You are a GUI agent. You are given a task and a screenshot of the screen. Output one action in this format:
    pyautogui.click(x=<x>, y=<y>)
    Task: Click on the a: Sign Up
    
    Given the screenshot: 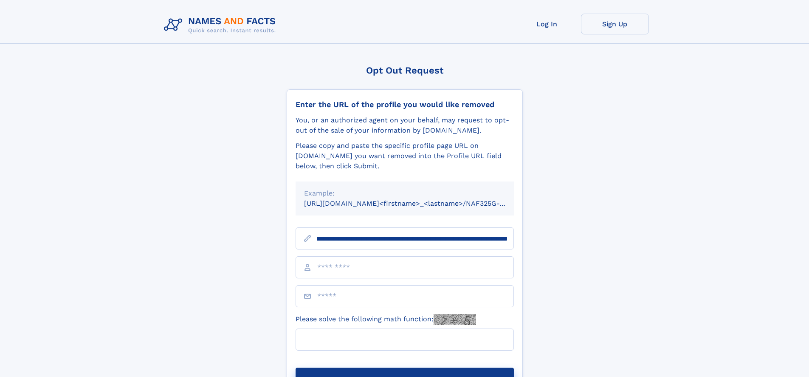 What is the action you would take?
    pyautogui.click(x=615, y=24)
    